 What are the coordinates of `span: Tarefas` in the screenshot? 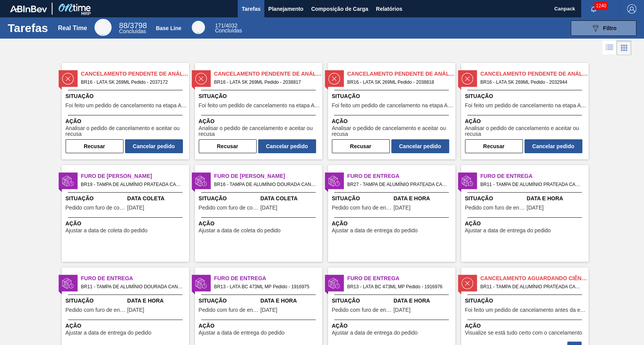 It's located at (251, 9).